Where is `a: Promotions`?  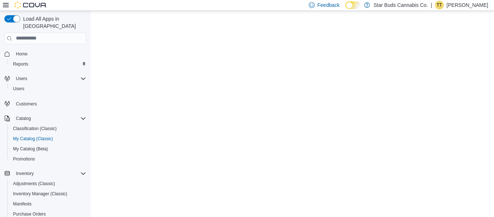 a: Promotions is located at coordinates (24, 159).